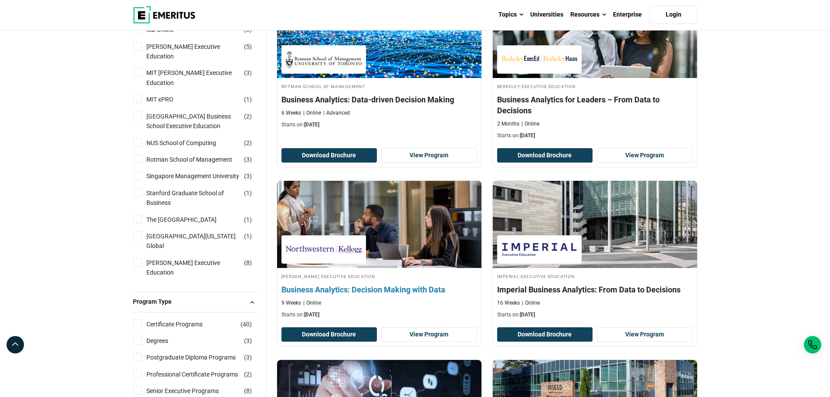  What do you see at coordinates (324, 59) in the screenshot?
I see `img: Rotman School of Management` at bounding box center [324, 59].